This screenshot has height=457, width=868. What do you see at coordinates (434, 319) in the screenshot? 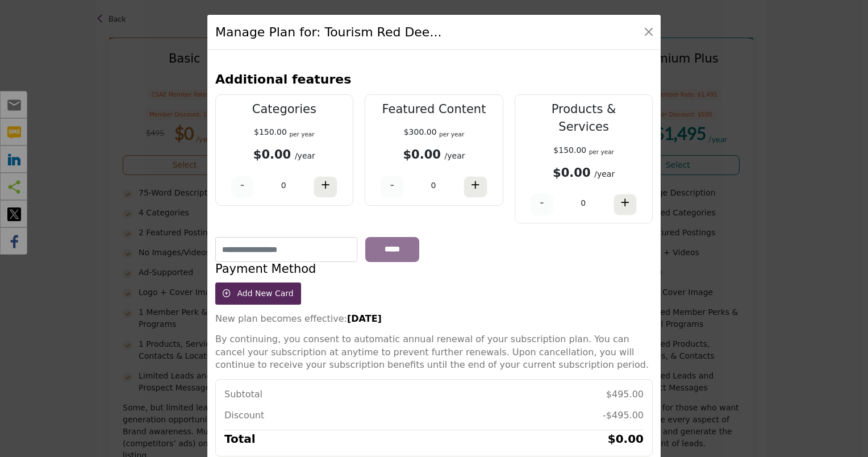
I see `p: New plan becomes effective:` at bounding box center [434, 319].